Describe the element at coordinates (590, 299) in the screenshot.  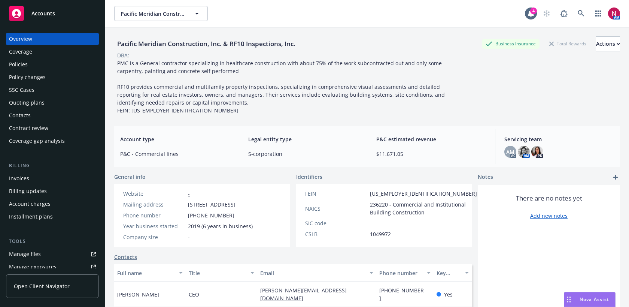
I see `button: Nova Assist` at that location.